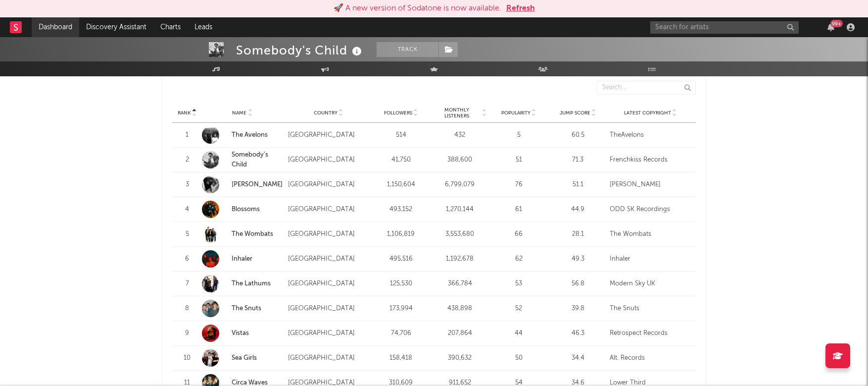 The width and height of the screenshot is (868, 386). Describe the element at coordinates (651, 210) in the screenshot. I see `div: ODD SK Recordings` at that location.